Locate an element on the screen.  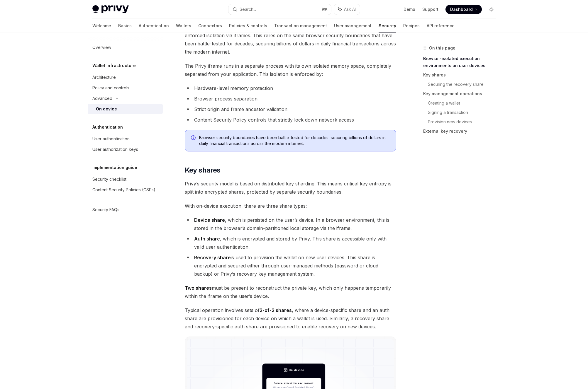
li: , which is persisted on the user’s device. In a browser environment, this is stored in the browse... is located at coordinates (290, 224).